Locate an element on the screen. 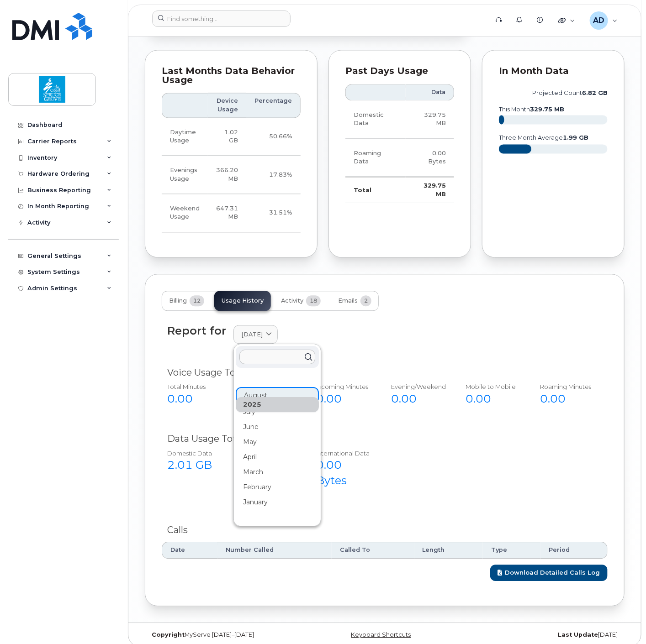 Image resolution: width=646 pixels, height=644 pixels. div: Allan Dumapal is located at coordinates (604, 20).